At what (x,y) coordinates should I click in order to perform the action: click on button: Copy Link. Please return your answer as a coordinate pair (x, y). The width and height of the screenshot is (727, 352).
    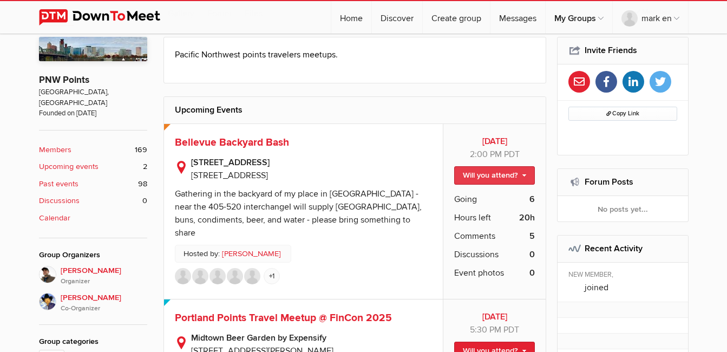
    Looking at the image, I should click on (622, 114).